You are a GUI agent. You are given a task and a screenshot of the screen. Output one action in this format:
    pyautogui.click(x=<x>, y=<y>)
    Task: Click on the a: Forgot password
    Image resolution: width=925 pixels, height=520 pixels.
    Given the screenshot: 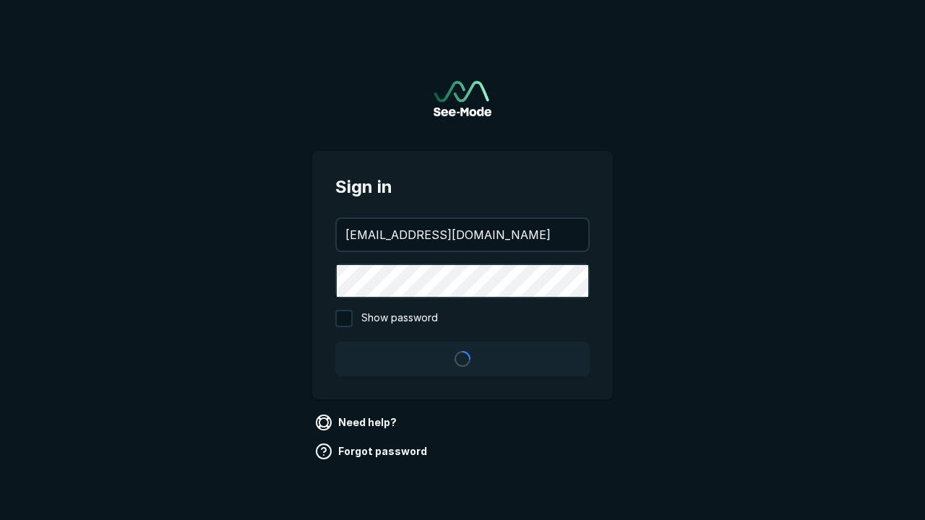 What is the action you would take?
    pyautogui.click(x=372, y=452)
    